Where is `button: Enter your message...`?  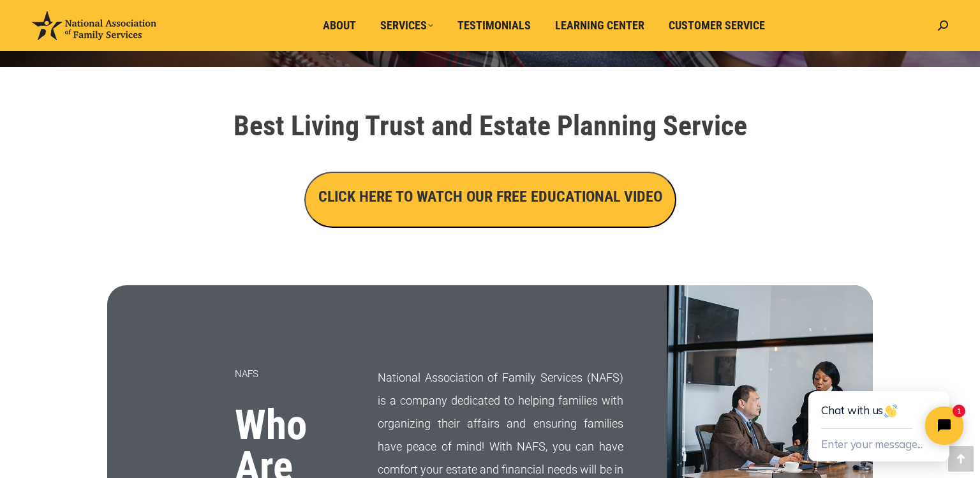 button: Enter your message... is located at coordinates (94, 94).